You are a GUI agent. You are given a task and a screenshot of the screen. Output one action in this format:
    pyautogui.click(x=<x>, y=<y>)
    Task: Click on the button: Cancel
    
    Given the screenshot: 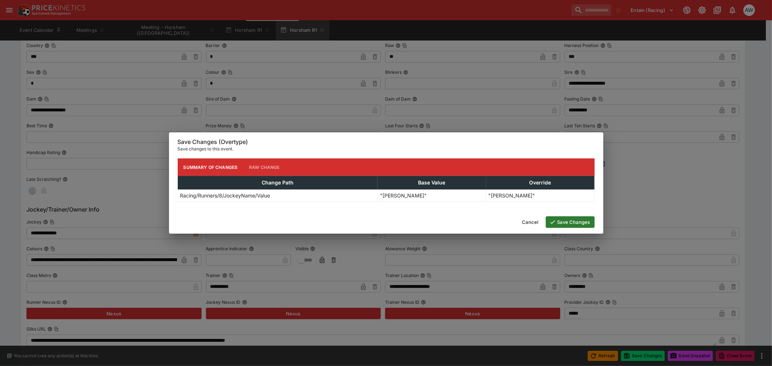 What is the action you would take?
    pyautogui.click(x=530, y=222)
    